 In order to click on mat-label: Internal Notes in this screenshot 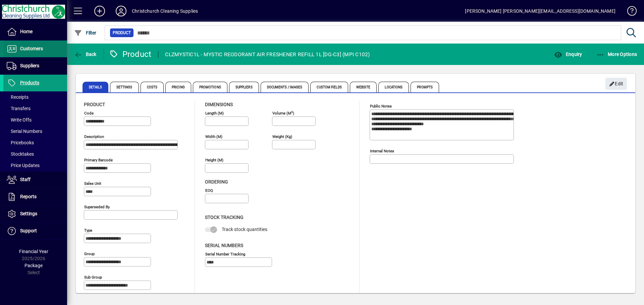, I will do `click(383, 151)`.